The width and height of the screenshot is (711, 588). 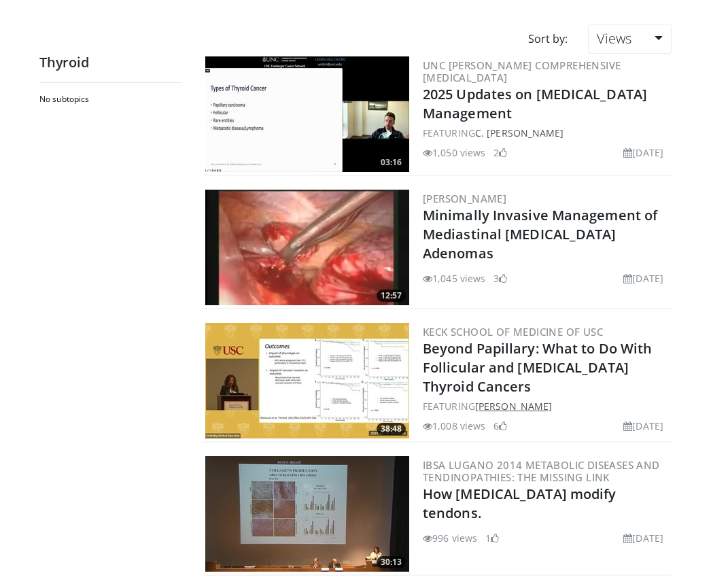 I want to click on li: 1,008 views, so click(x=454, y=425).